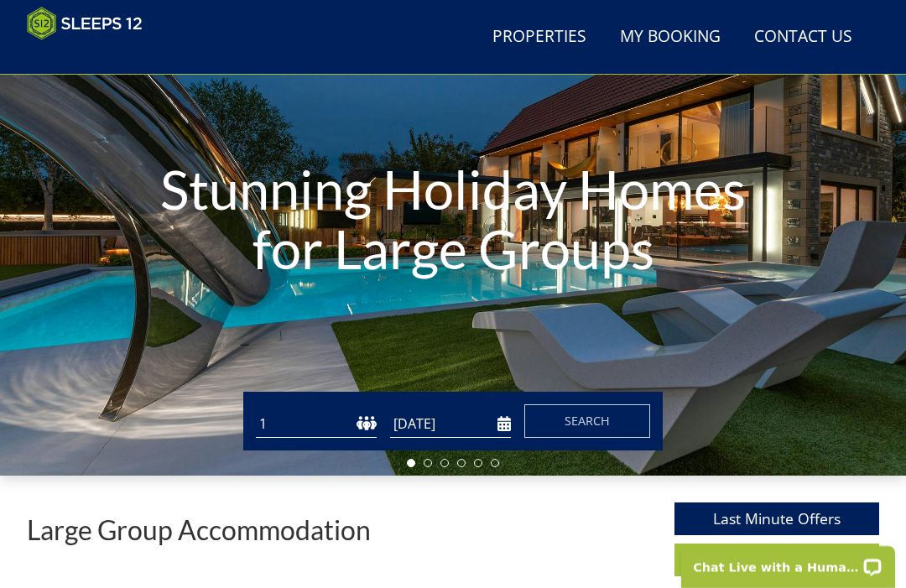  What do you see at coordinates (539, 37) in the screenshot?
I see `a: Properties` at bounding box center [539, 37].